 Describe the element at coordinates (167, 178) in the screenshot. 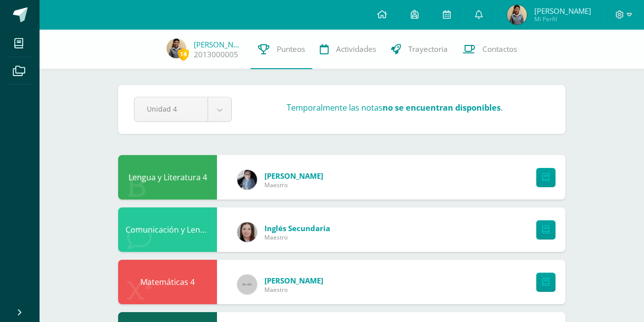

I see `div: Lengua y Literatura 4` at that location.